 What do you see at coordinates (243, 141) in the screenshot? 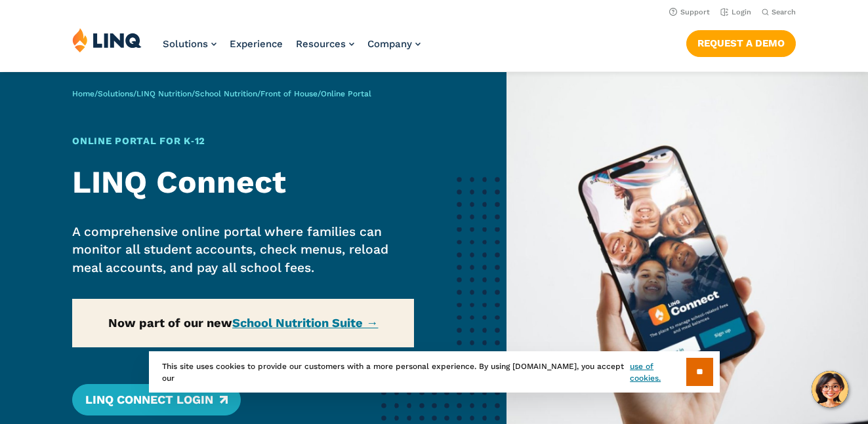
I see `h1: Online Portal for K‑12` at bounding box center [243, 141].